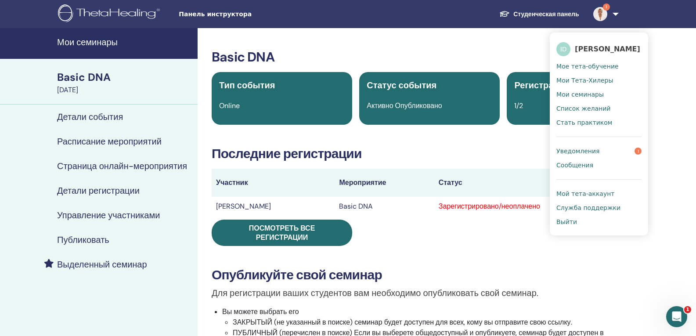 The height and width of the screenshot is (336, 696). What do you see at coordinates (122, 166) in the screenshot?
I see `h4: Страница онлайн-мероприятия` at bounding box center [122, 166].